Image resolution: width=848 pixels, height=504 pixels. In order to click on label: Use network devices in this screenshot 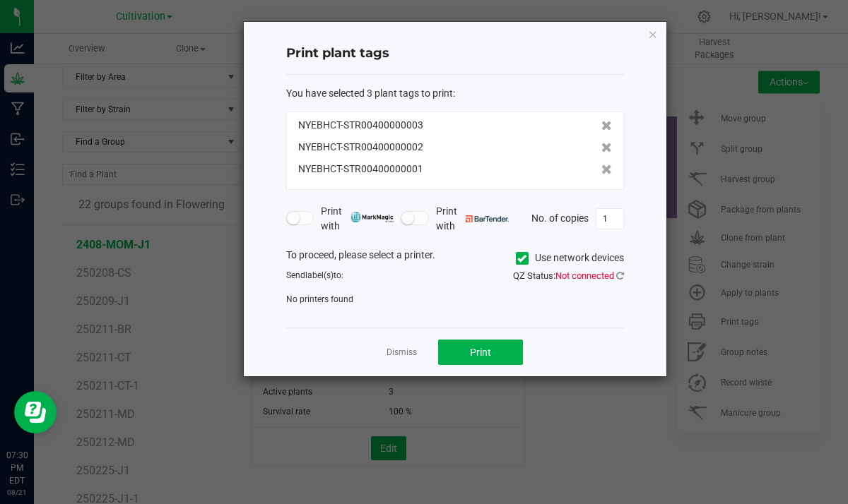, I will do `click(569, 258)`.